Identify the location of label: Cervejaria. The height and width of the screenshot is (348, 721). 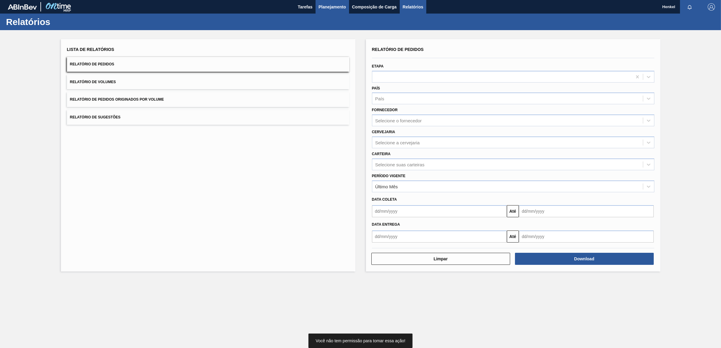
(383, 132).